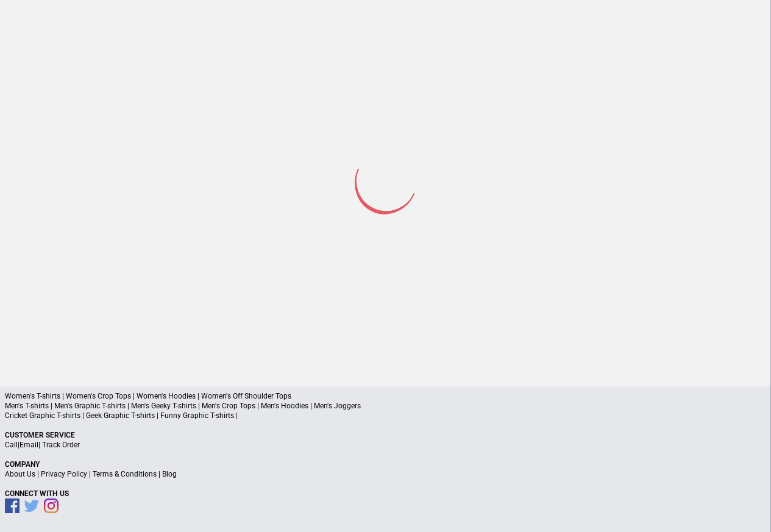 This screenshot has height=532, width=771. I want to click on p: Connect With Us, so click(385, 493).